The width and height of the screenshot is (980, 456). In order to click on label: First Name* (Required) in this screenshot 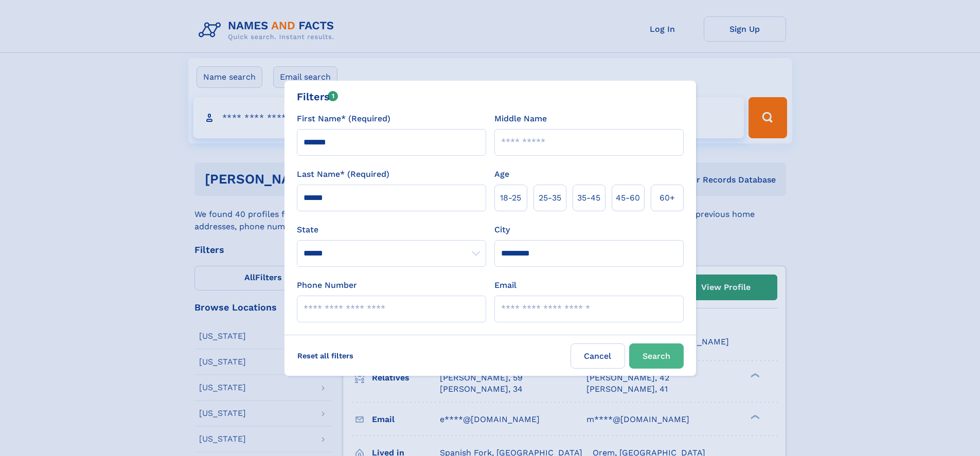, I will do `click(343, 119)`.